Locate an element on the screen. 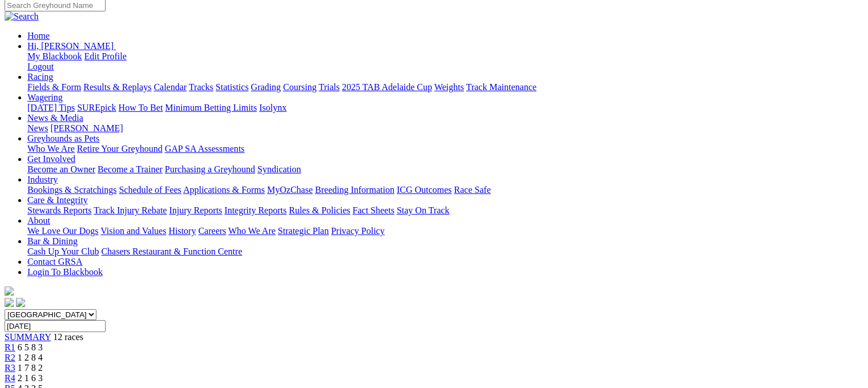  a: Edit Profile is located at coordinates (106, 56).